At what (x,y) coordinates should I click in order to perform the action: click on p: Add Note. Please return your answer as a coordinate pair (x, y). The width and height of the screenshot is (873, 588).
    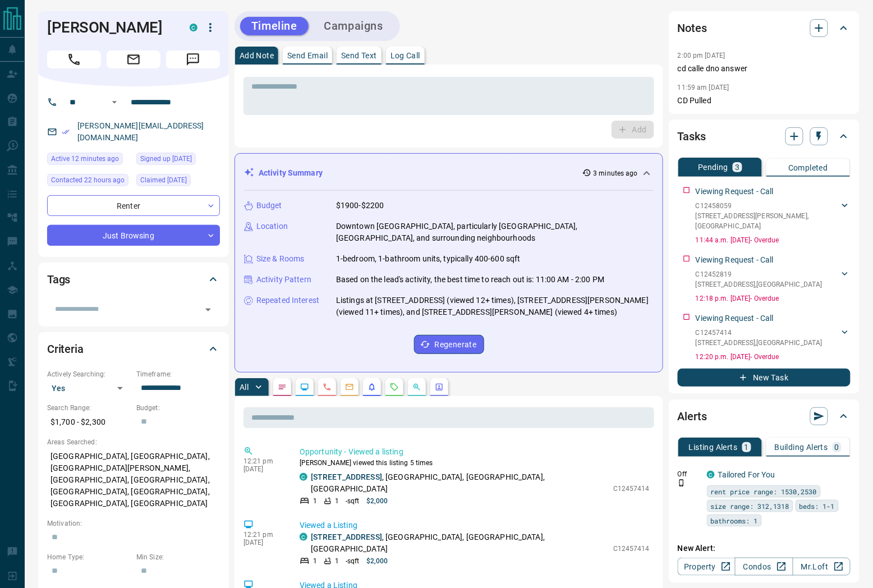
    Looking at the image, I should click on (256, 55).